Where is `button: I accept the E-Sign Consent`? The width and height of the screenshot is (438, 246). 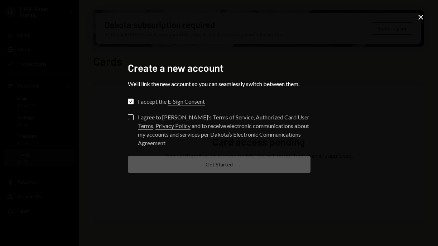 button: I accept the E-Sign Consent is located at coordinates (131, 101).